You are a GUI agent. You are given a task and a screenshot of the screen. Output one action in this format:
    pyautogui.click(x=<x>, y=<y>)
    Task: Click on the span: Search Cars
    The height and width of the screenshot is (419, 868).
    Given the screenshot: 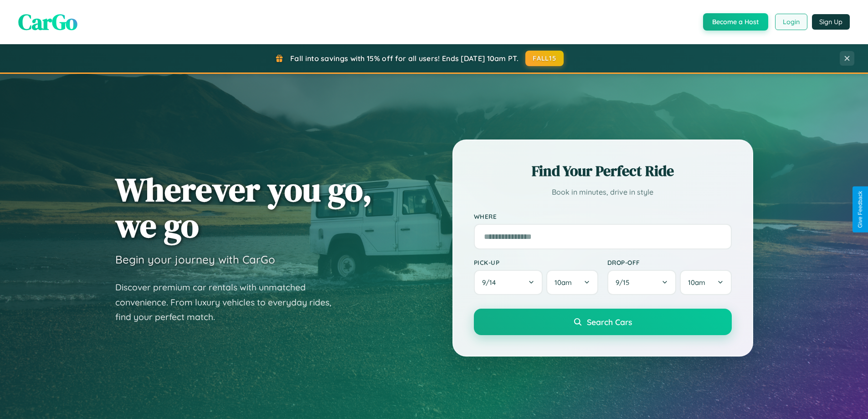 What is the action you would take?
    pyautogui.click(x=609, y=322)
    